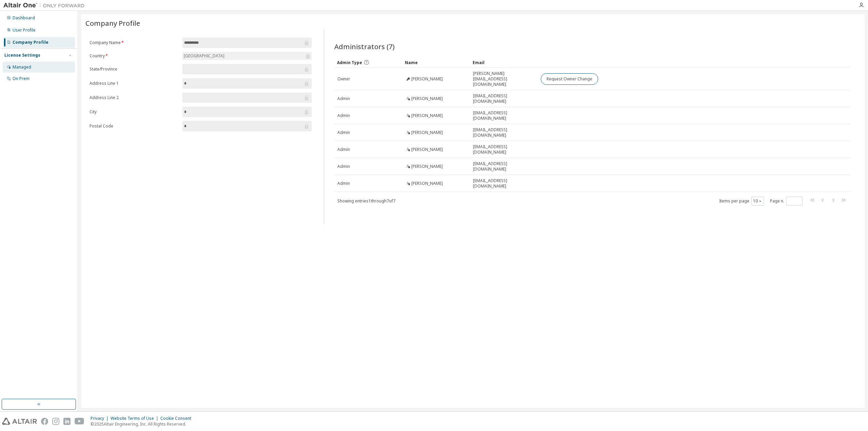  What do you see at coordinates (436, 62) in the screenshot?
I see `div: Name` at bounding box center [436, 62].